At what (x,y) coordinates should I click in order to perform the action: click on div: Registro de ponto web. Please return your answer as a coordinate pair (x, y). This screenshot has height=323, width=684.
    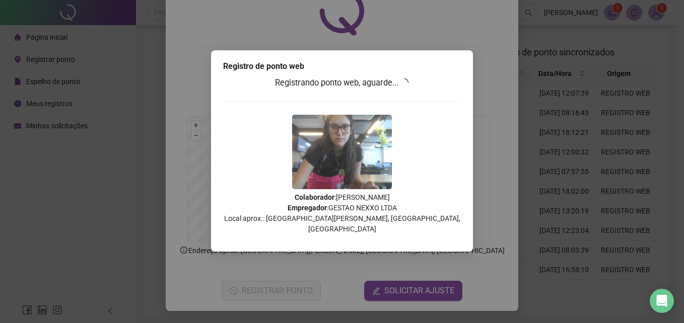
    Looking at the image, I should click on (342, 67).